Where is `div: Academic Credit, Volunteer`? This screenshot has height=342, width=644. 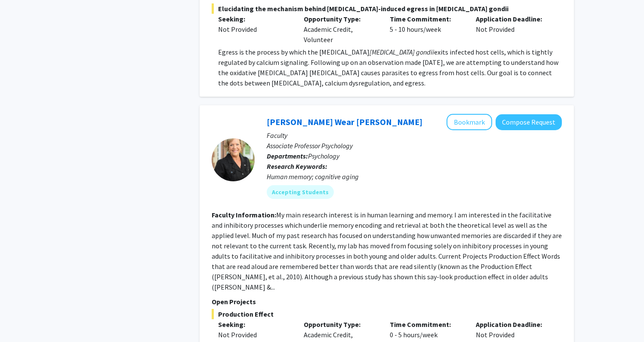
div: Academic Credit, Volunteer is located at coordinates (340, 29).